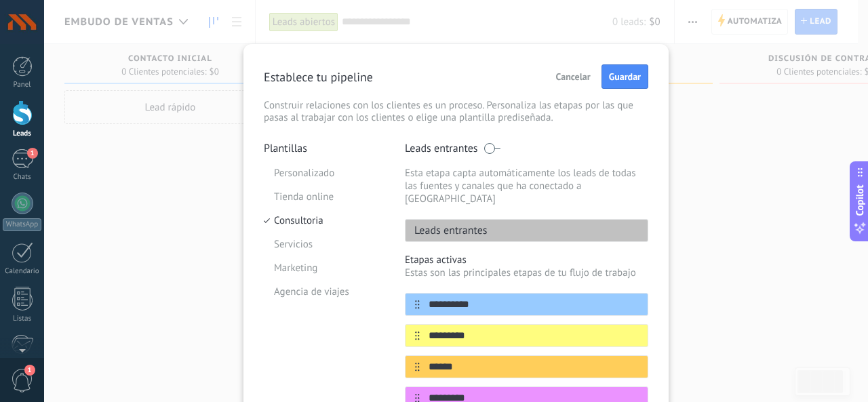 The height and width of the screenshot is (402, 868). I want to click on button: Guardar, so click(624, 77).